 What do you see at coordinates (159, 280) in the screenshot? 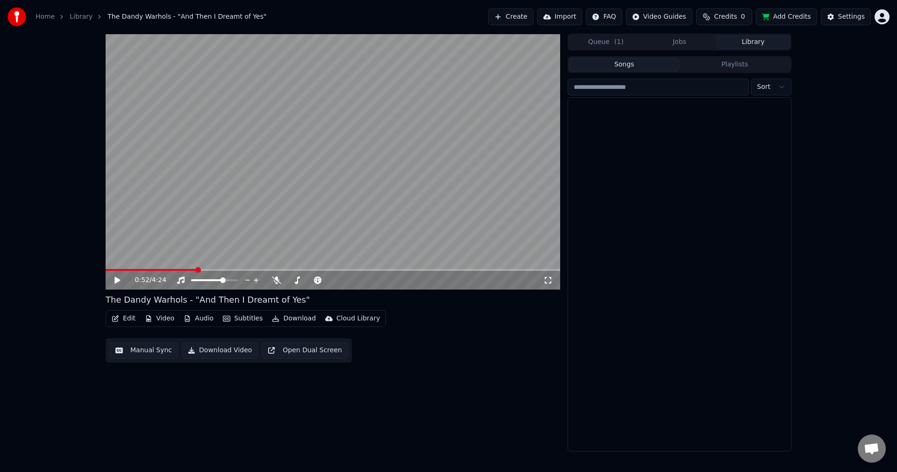
I see `span: 4:24` at bounding box center [159, 280].